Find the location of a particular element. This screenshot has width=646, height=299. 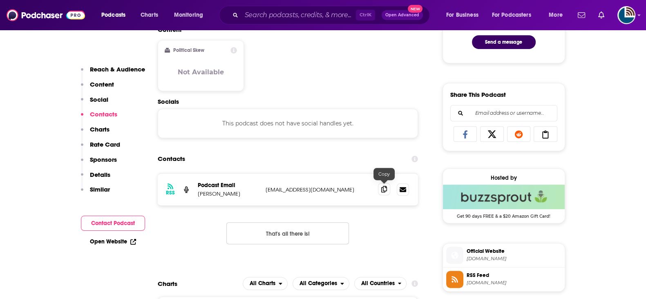

p: Charts is located at coordinates (100, 129).